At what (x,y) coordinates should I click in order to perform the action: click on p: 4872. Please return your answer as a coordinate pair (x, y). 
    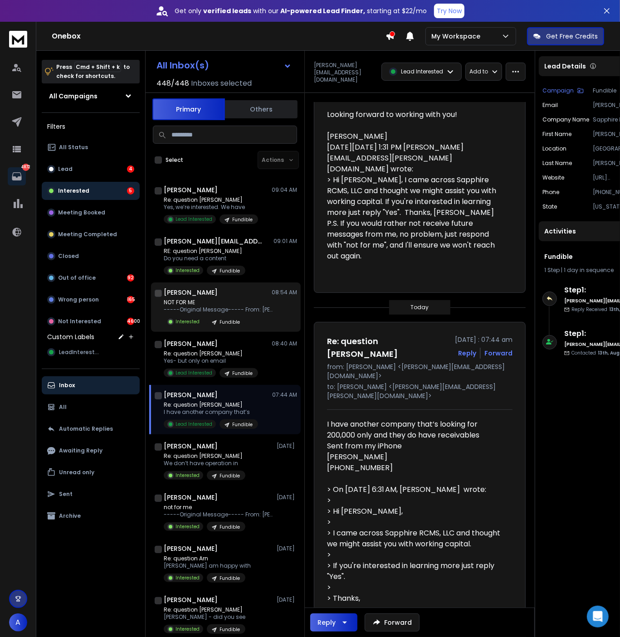
    Looking at the image, I should click on (26, 167).